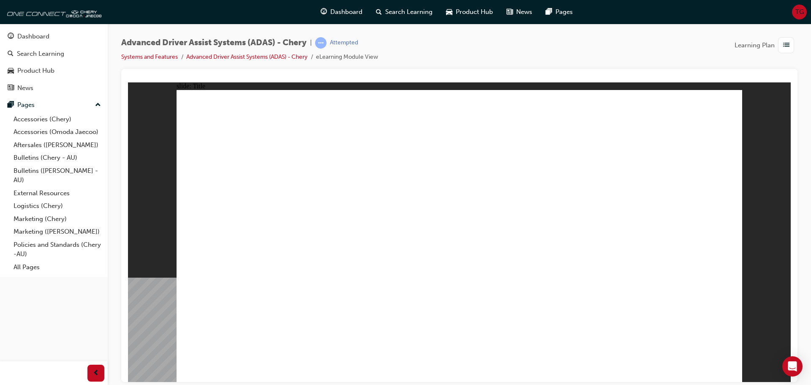 This screenshot has height=385, width=811. Describe the element at coordinates (98, 105) in the screenshot. I see `span: up-icon` at that location.